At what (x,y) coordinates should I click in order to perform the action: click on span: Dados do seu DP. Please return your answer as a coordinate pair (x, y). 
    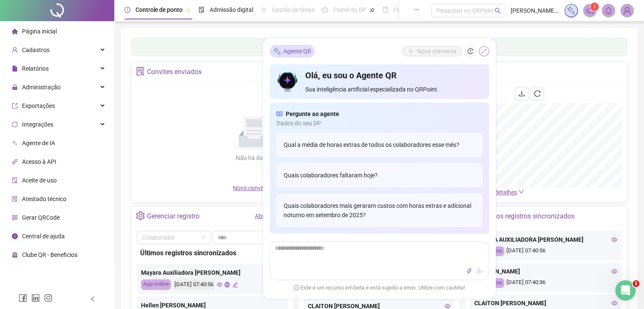
    Looking at the image, I should click on (380, 123).